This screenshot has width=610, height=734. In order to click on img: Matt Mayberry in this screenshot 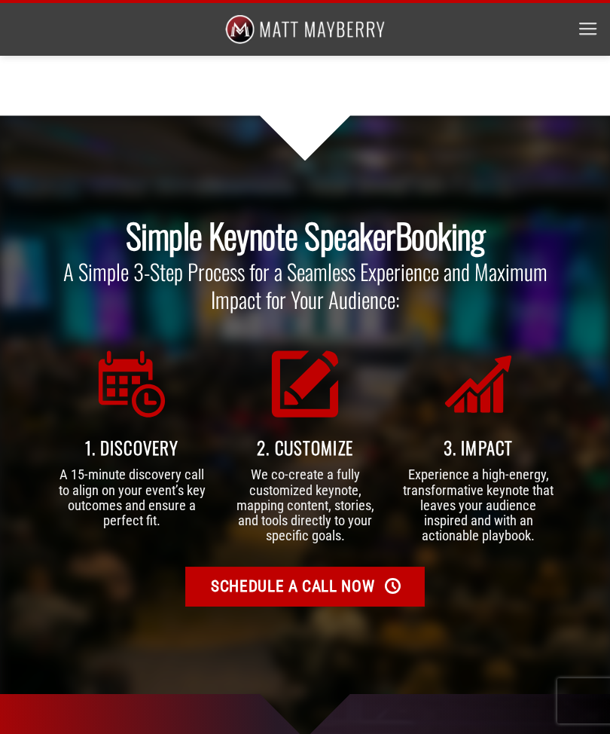, I will do `click(305, 29)`.